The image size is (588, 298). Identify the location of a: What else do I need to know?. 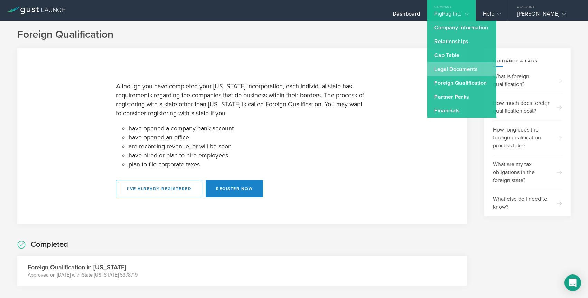
(527, 203).